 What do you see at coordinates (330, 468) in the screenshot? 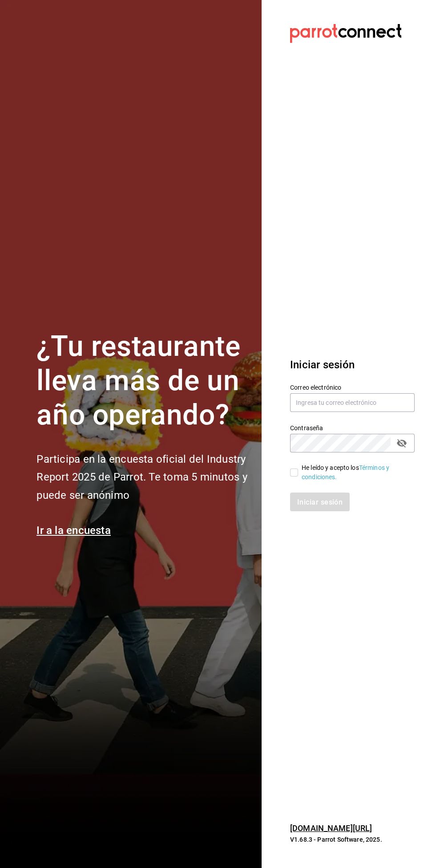
I see `font: He leído y acepto los` at bounding box center [330, 468].